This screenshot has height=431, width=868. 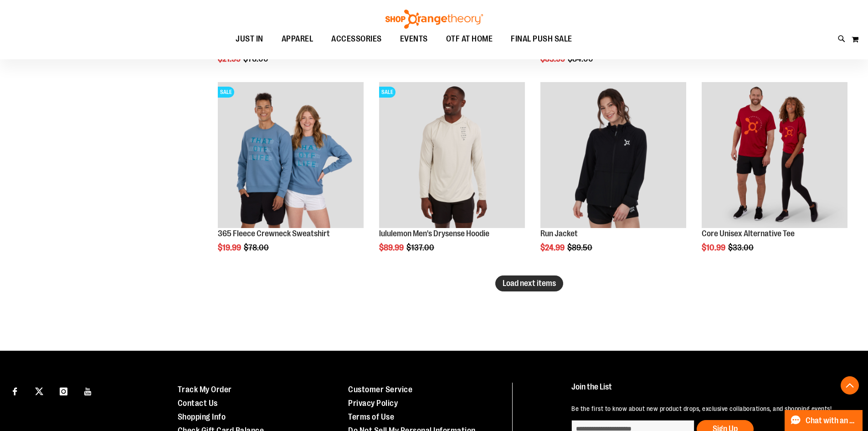 I want to click on a: 365 Fleece Crewneck Sweatshirt, so click(x=274, y=233).